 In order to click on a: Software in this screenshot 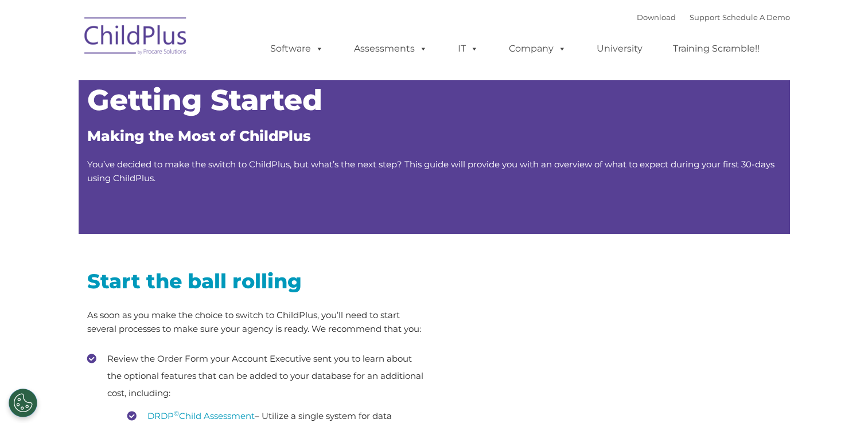, I will do `click(297, 49)`.